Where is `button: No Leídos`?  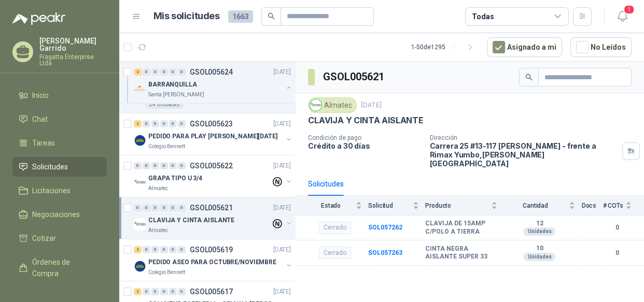
button: No Leídos is located at coordinates (601, 47).